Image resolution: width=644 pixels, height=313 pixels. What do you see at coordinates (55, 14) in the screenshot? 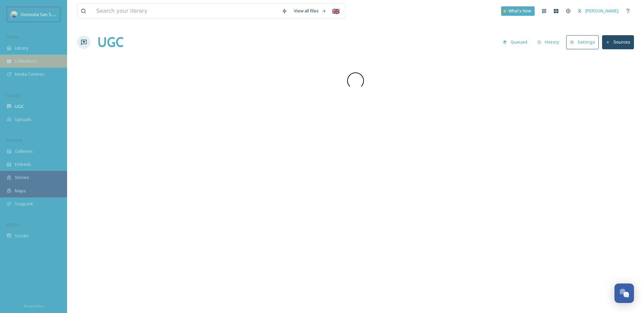
I see `span: Donostia San Sebastián Turismoa` at bounding box center [55, 14].